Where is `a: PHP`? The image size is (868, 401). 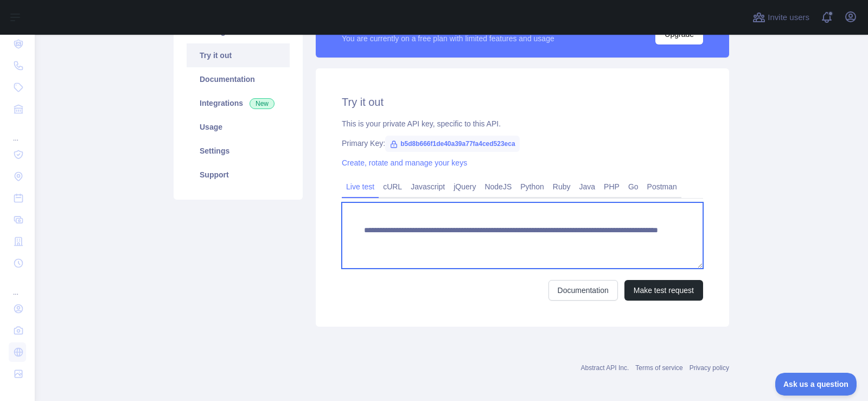 a: PHP is located at coordinates (611, 187).